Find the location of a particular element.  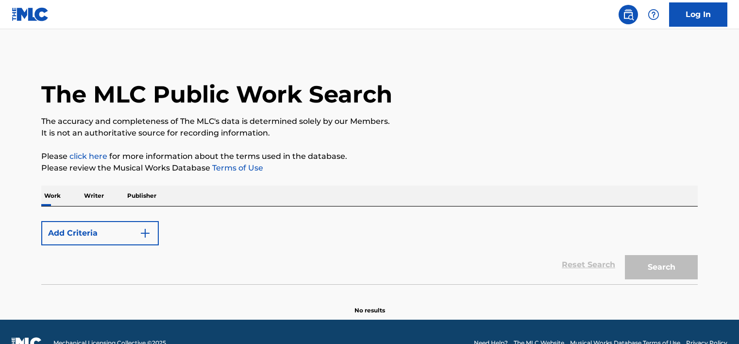

img: help is located at coordinates (654, 15).